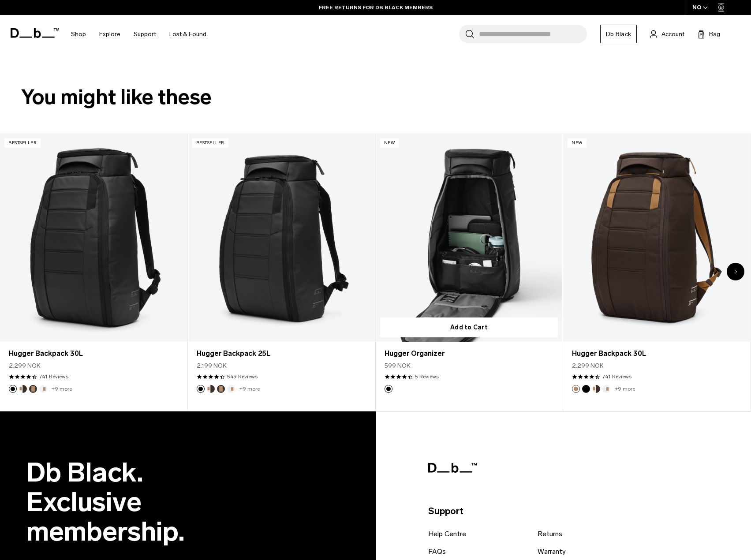  I want to click on h2: Db Black. Exclusive membership., so click(146, 502).